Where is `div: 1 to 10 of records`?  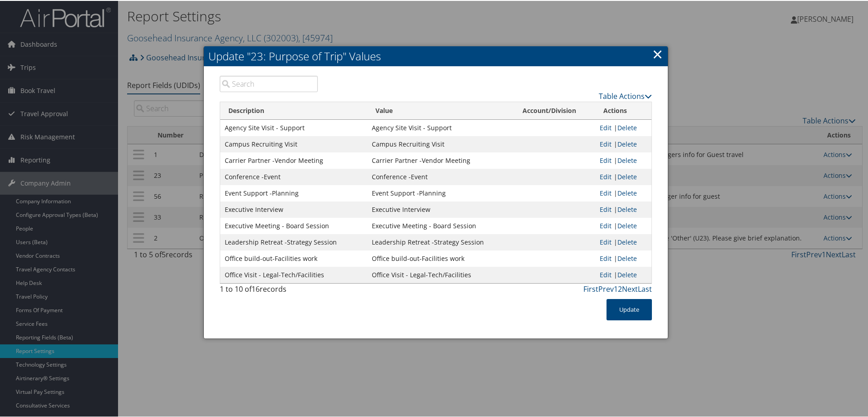
div: 1 to 10 of records is located at coordinates (268, 290).